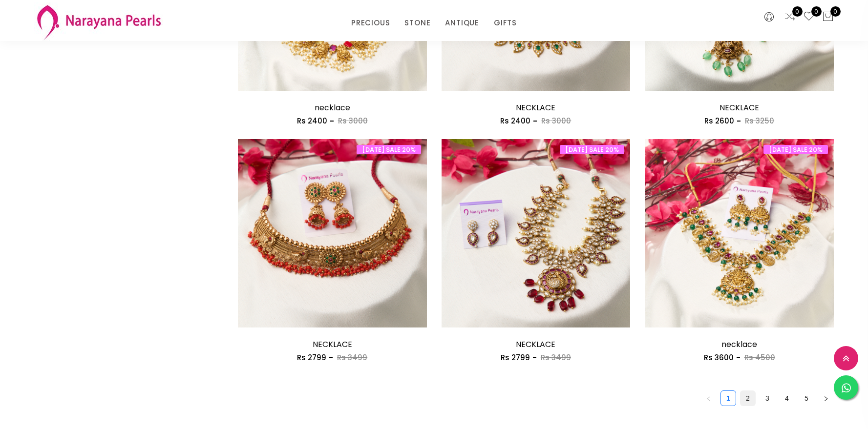 The image size is (868, 429). What do you see at coordinates (768, 398) in the screenshot?
I see `li: 3` at bounding box center [768, 398].